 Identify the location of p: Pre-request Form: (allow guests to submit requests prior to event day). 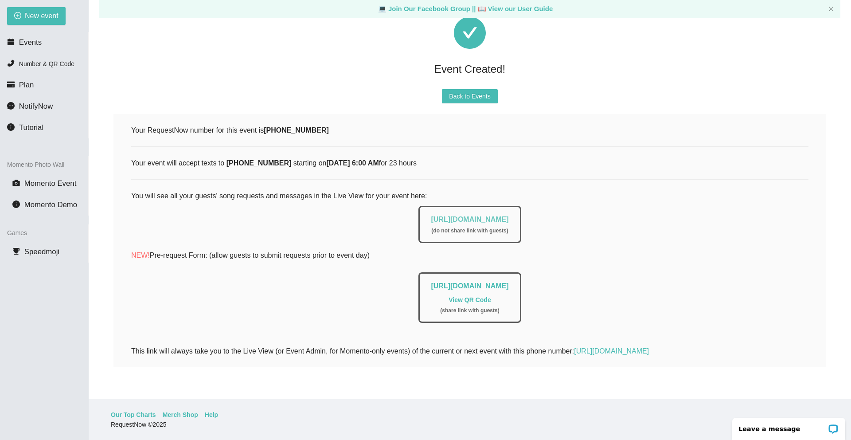
(470, 255).